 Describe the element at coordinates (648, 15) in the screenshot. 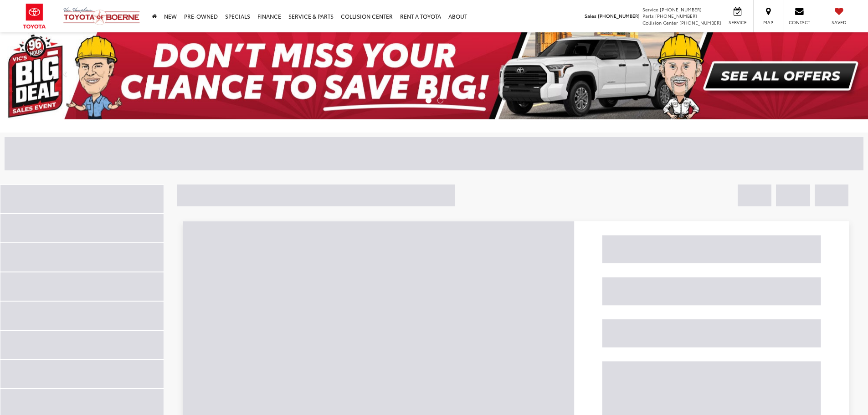

I see `span: Parts` at that location.